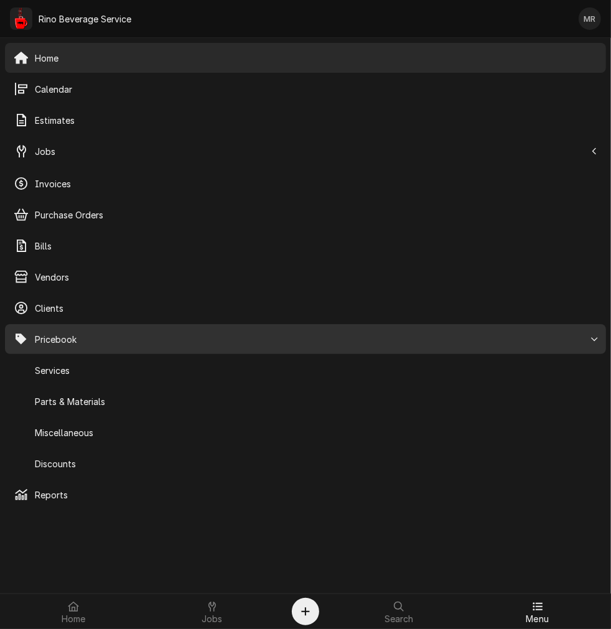 Image resolution: width=611 pixels, height=629 pixels. What do you see at coordinates (316, 308) in the screenshot?
I see `span: Clients` at bounding box center [316, 308].